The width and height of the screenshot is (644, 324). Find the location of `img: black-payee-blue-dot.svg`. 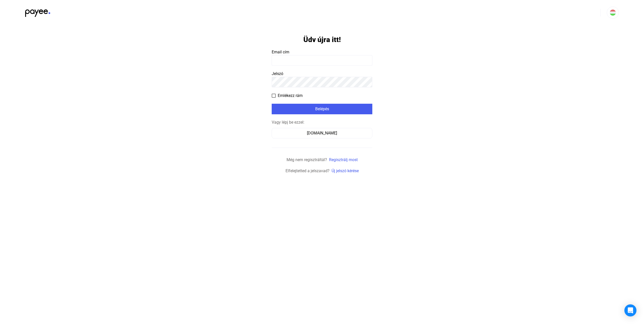

img: black-payee-blue-dot.svg is located at coordinates (38, 12).